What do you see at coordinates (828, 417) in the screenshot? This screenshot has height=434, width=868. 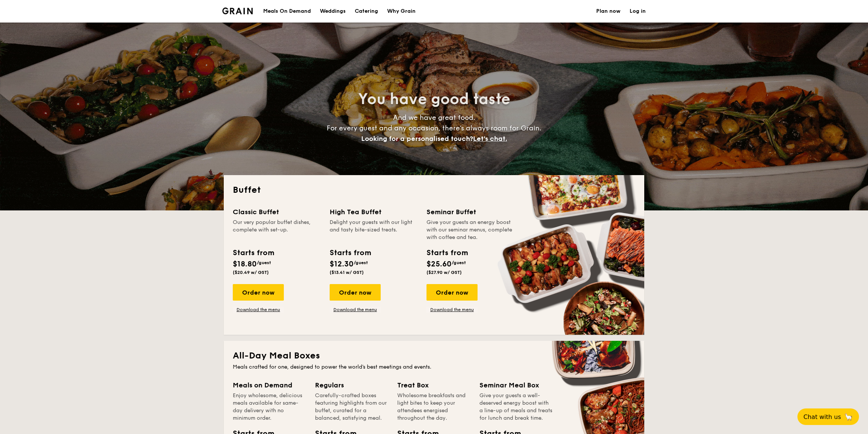 I see `button: Chat with us🦙` at bounding box center [828, 417].